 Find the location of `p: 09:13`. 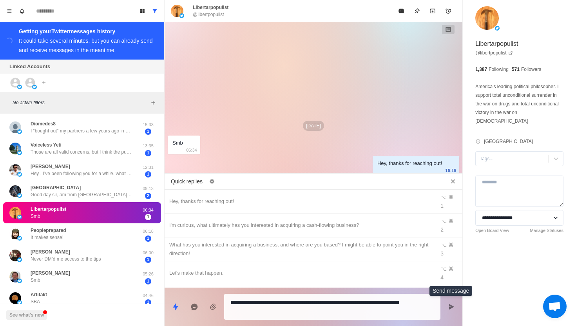

p: 09:13 is located at coordinates (148, 188).